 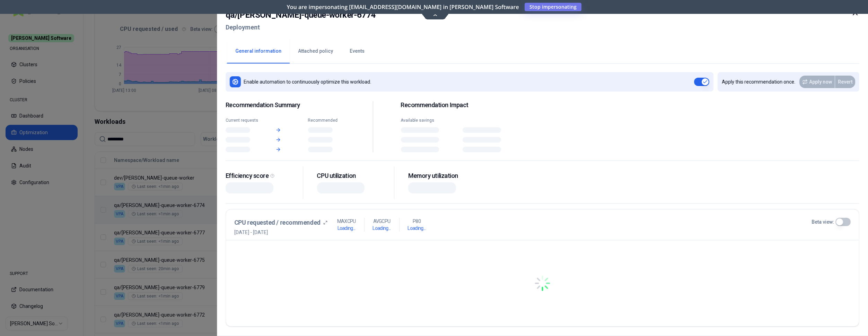 I want to click on button: General information, so click(x=258, y=51).